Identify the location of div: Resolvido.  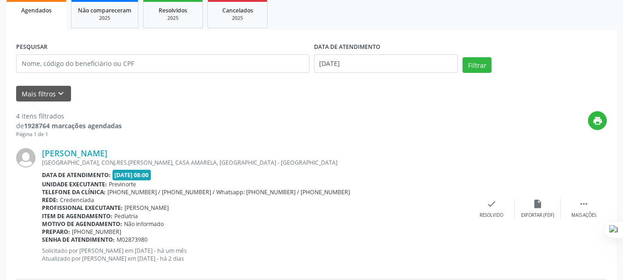
(491, 215).